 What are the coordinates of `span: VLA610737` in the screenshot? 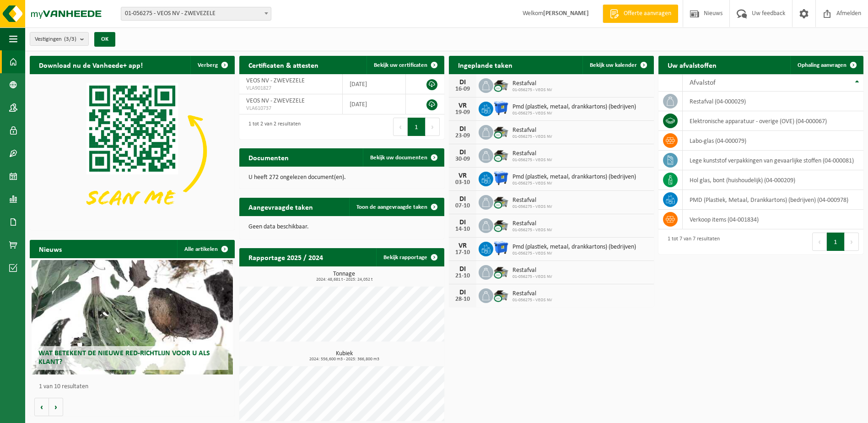 It's located at (291, 109).